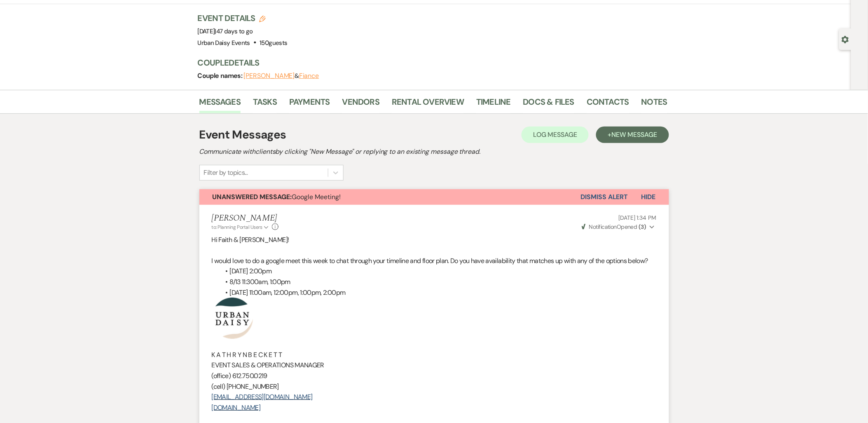 This screenshot has height=423, width=868. I want to click on a: Tasks, so click(265, 104).